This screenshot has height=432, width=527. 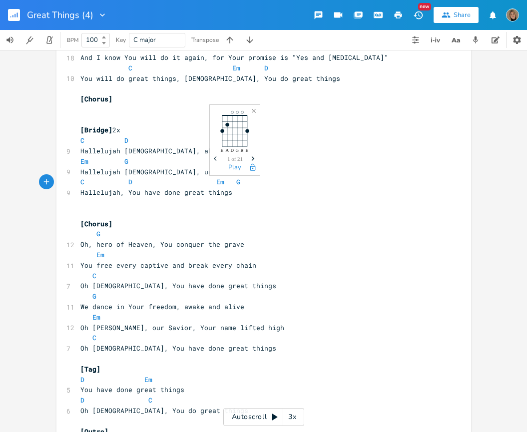 I want to click on button: Share, so click(x=456, y=15).